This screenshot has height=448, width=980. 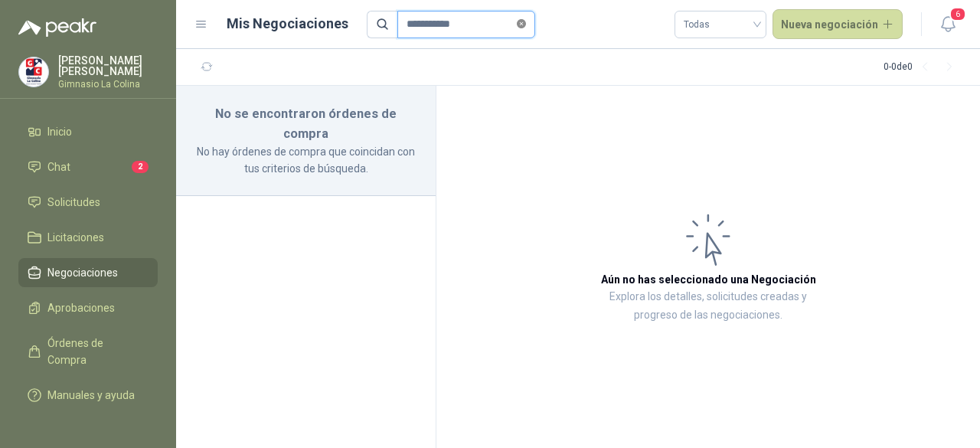 I want to click on a: Negociaciones, so click(x=88, y=272).